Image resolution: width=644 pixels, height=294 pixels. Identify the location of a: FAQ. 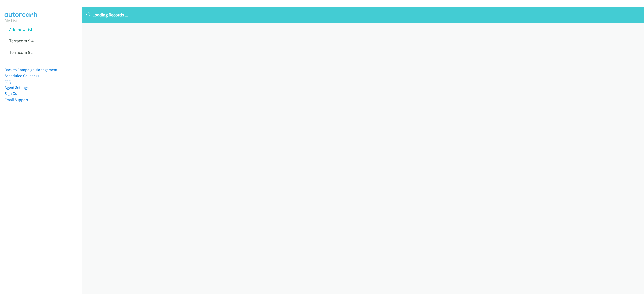
(8, 82).